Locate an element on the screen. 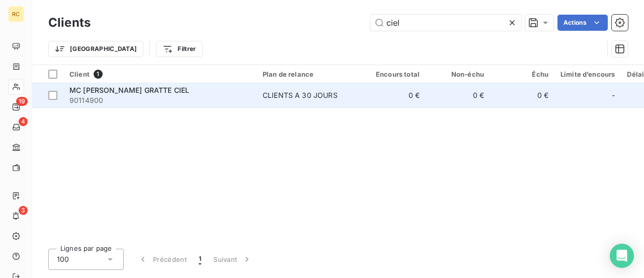 The height and width of the screenshot is (278, 644). input: Rechercher is located at coordinates (446, 23).